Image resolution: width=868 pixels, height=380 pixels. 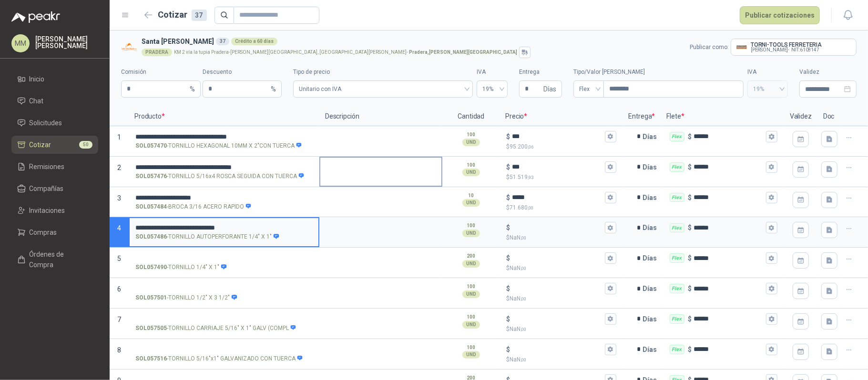 I want to click on button: $$95.200,06, so click(x=611, y=137).